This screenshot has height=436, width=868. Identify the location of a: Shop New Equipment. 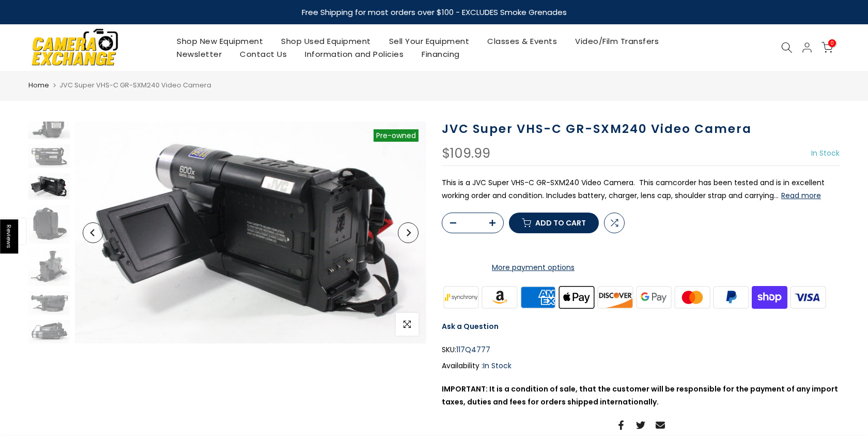
(220, 41).